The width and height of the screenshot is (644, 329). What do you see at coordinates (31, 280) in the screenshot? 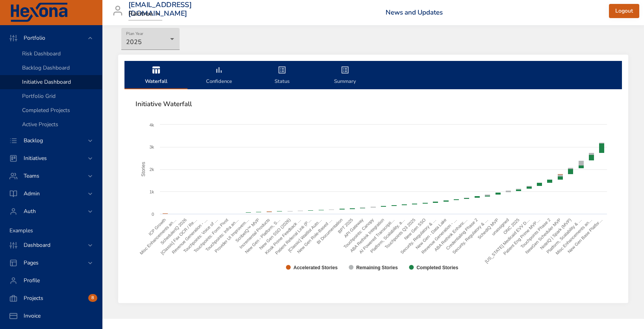
I see `span: Profile` at bounding box center [31, 280].